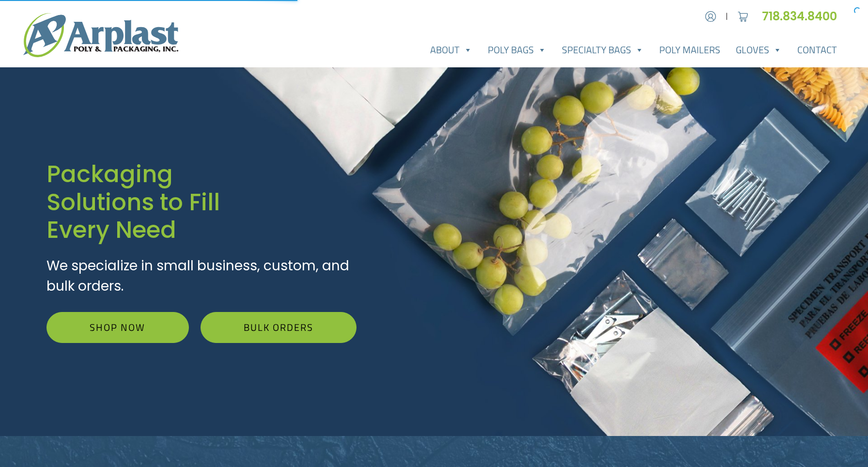  What do you see at coordinates (690, 50) in the screenshot?
I see `a: Poly Mailers` at bounding box center [690, 50].